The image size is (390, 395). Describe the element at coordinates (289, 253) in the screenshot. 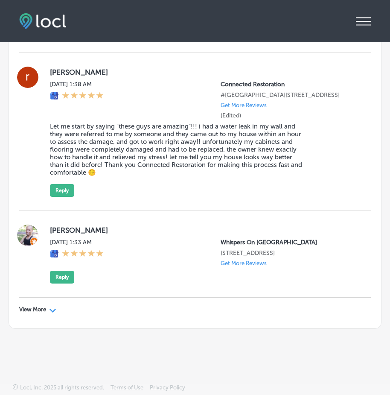

I see `p: 1535 South Havana Street a` at that location.